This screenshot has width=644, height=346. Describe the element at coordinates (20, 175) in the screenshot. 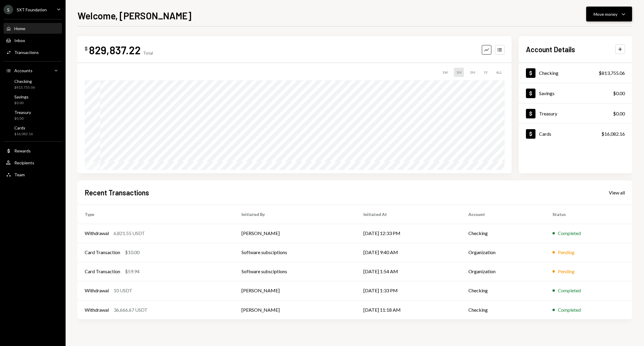

I see `div: Team` at that location.